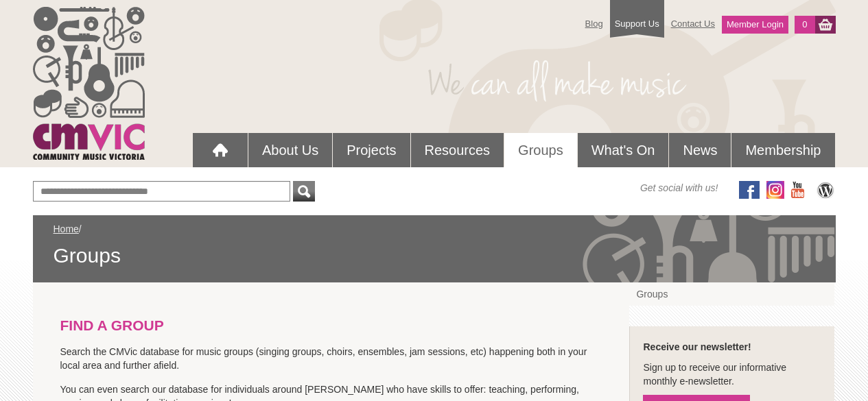 This screenshot has height=401, width=868. What do you see at coordinates (697, 347) in the screenshot?
I see `strong: Receive our newsletter!` at bounding box center [697, 347].